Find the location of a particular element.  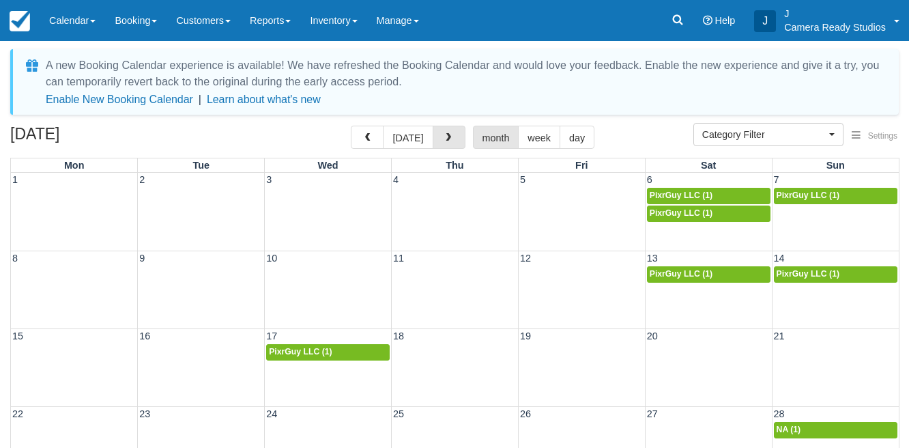

span: 26 is located at coordinates (526, 414).